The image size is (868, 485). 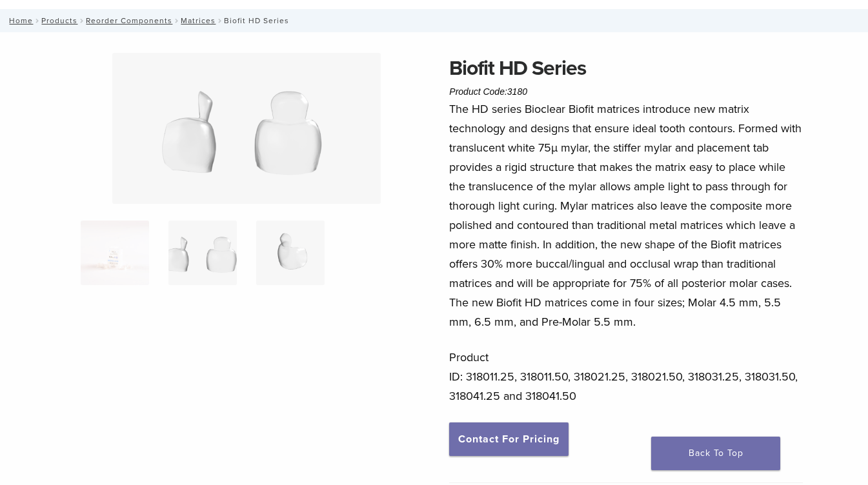 I want to click on a: Contact For Pricing, so click(x=509, y=440).